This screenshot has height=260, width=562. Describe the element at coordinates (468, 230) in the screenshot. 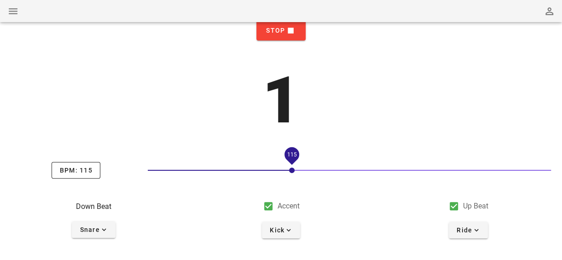

I see `button: ride` at that location.